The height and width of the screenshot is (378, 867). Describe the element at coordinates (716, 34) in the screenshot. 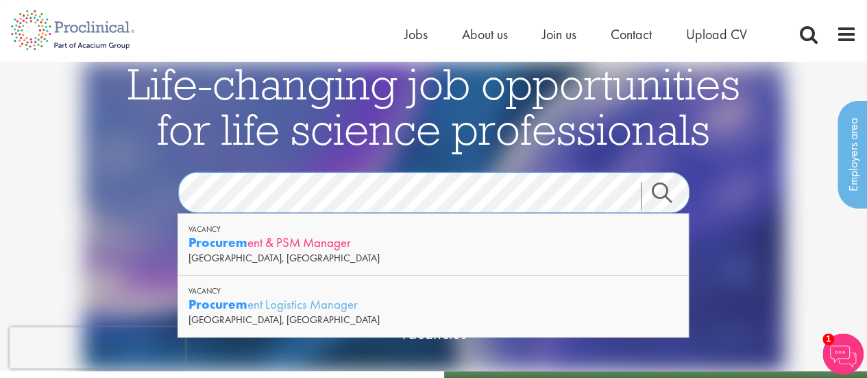

I see `a: Upload CV` at that location.